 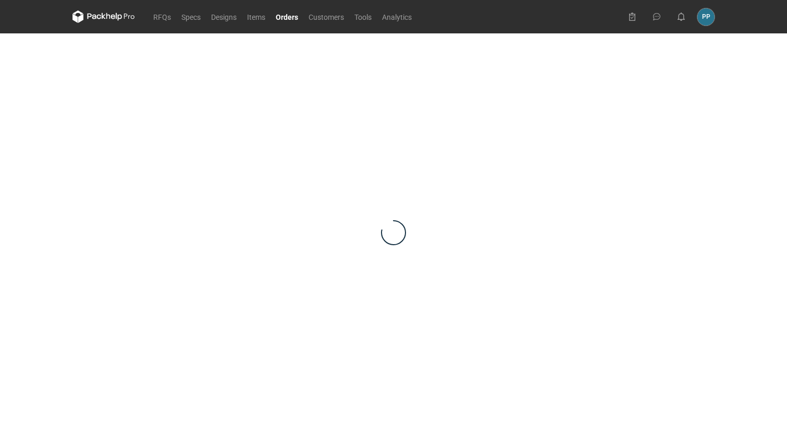 What do you see at coordinates (191, 17) in the screenshot?
I see `a: Specs` at bounding box center [191, 17].